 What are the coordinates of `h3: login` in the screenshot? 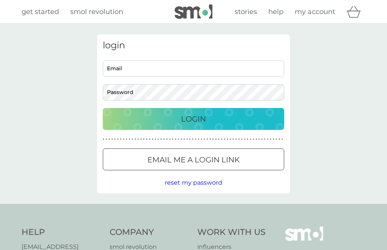 It's located at (193, 45).